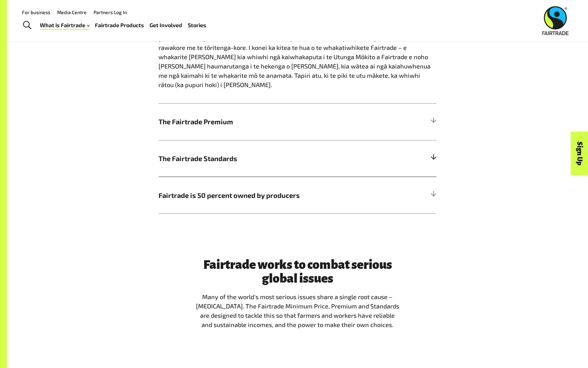 The image size is (588, 368). I want to click on a: Partners Log In, so click(110, 12).